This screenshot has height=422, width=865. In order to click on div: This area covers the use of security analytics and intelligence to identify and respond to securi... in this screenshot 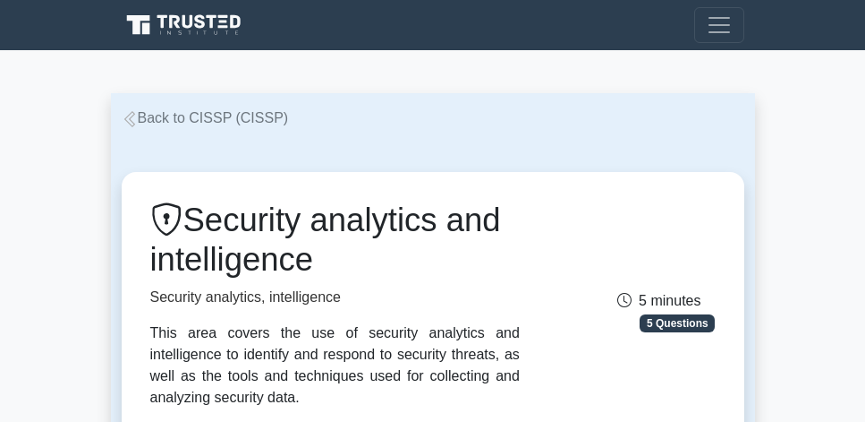, I will do `click(335, 365)`.